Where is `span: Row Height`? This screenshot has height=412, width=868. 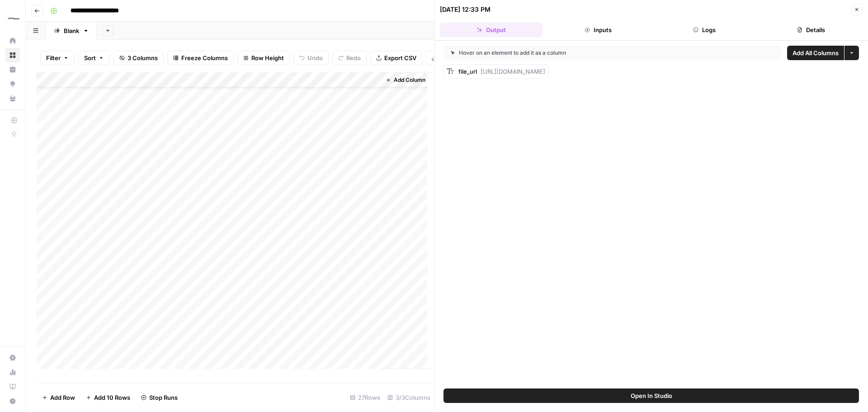
span: Row Height is located at coordinates (268, 58).